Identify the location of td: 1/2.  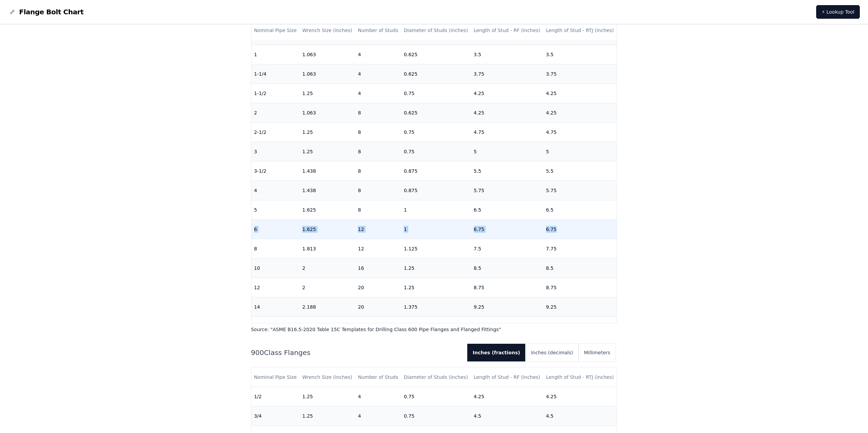
(275, 397).